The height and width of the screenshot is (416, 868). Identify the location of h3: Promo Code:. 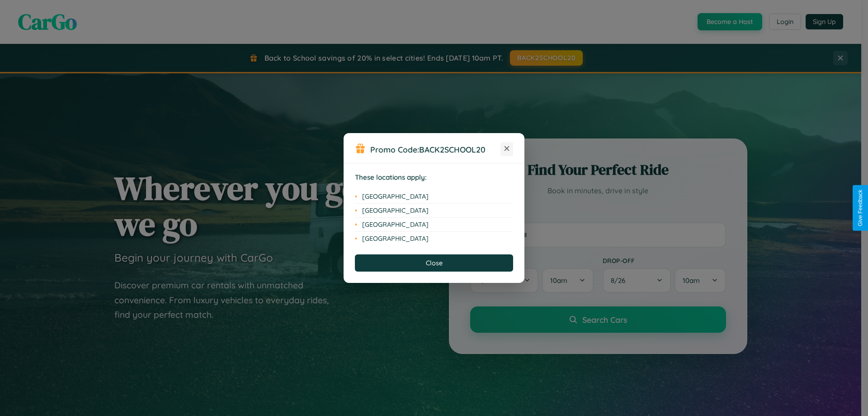
(435, 149).